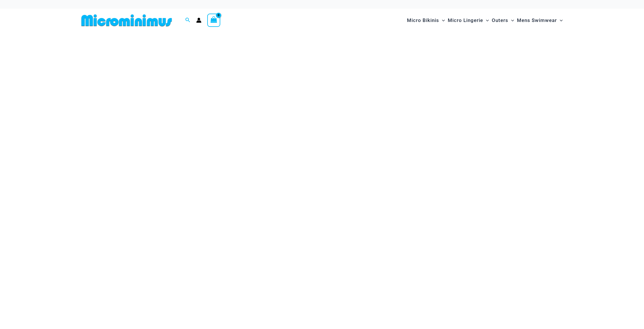 This screenshot has height=329, width=644. What do you see at coordinates (188, 20) in the screenshot?
I see `a: Search icon link` at bounding box center [188, 20].